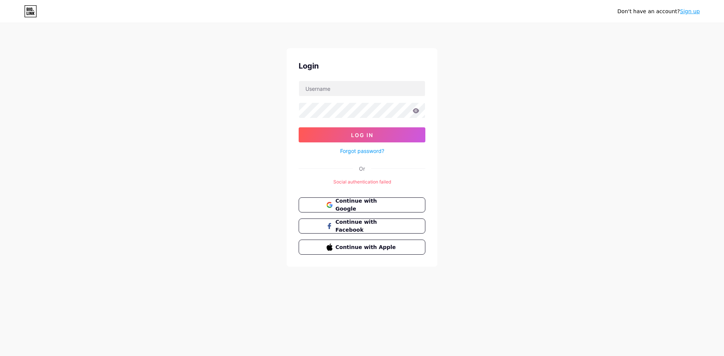 This screenshot has height=356, width=724. I want to click on span: Continue with Facebook, so click(367, 226).